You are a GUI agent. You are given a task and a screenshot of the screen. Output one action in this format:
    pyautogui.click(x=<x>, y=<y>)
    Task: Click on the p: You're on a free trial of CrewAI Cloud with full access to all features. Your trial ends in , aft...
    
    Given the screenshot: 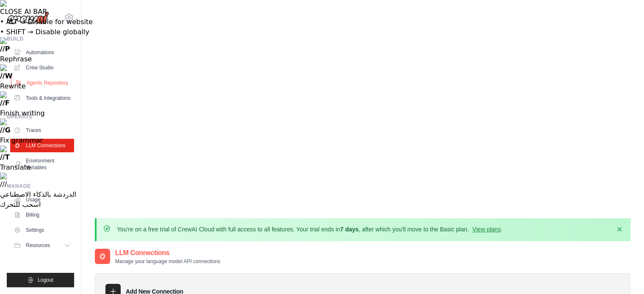 What is the action you would take?
    pyautogui.click(x=309, y=229)
    